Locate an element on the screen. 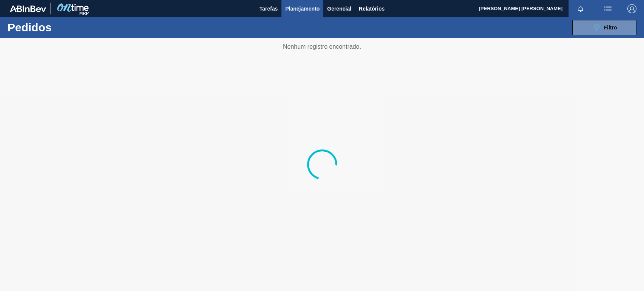 The height and width of the screenshot is (291, 644). button: Filtro is located at coordinates (604, 27).